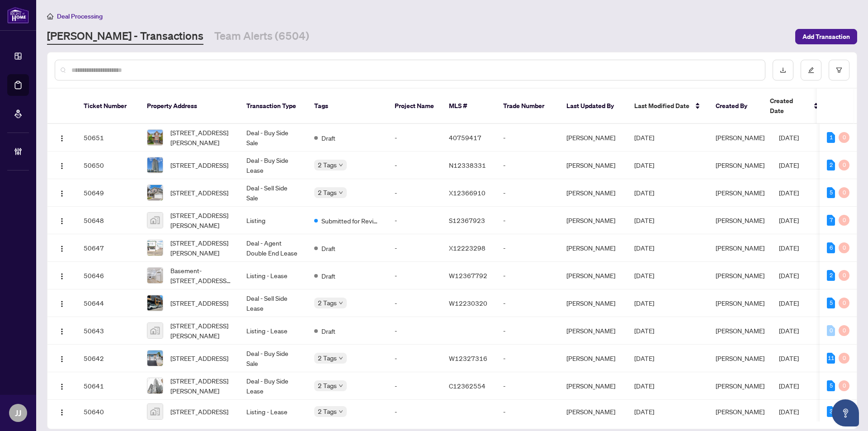 Image resolution: width=868 pixels, height=431 pixels. Describe the element at coordinates (414, 106) in the screenshot. I see `th: Project Name` at that location.